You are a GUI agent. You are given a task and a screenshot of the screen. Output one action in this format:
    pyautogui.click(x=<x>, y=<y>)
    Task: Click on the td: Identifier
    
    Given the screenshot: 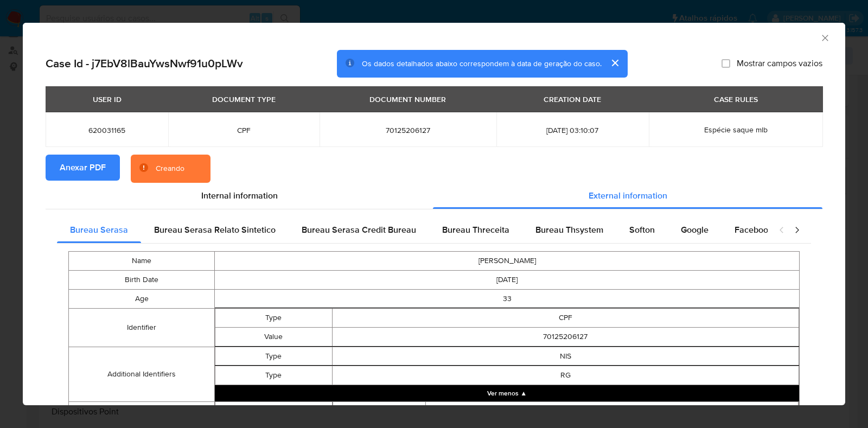 What is the action you would take?
    pyautogui.click(x=142, y=328)
    